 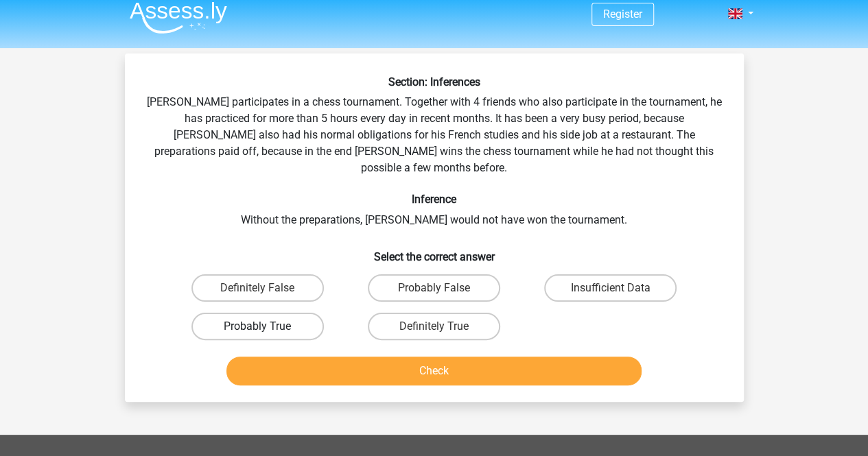 I want to click on label: Definitely True, so click(x=434, y=326).